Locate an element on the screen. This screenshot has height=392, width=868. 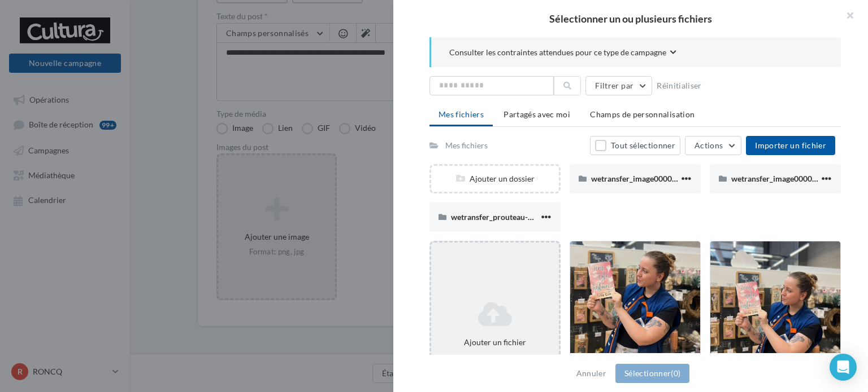
div: Open Intercom Messenger is located at coordinates (843, 368).